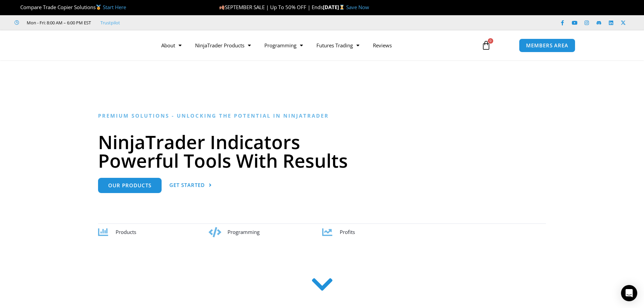  Describe the element at coordinates (223, 46) in the screenshot. I see `a: NinjaTrader Products` at that location.